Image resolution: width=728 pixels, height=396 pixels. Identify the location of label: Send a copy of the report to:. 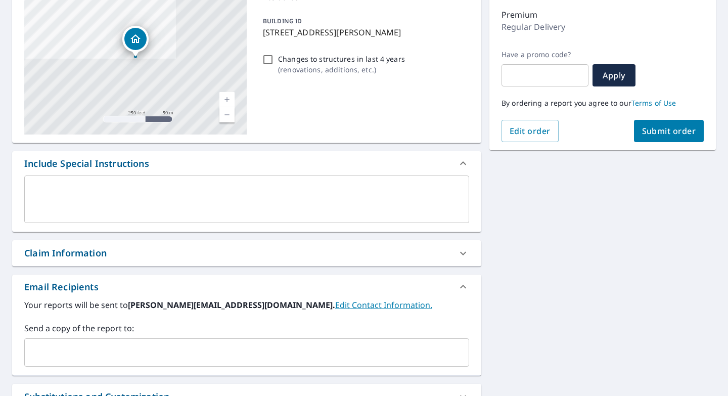
(247, 328).